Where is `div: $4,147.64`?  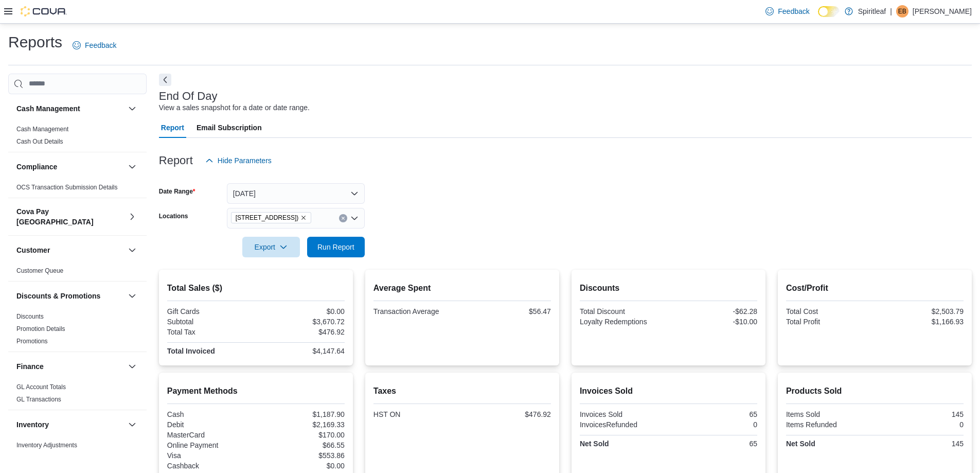
div: $4,147.64 is located at coordinates (301, 351).